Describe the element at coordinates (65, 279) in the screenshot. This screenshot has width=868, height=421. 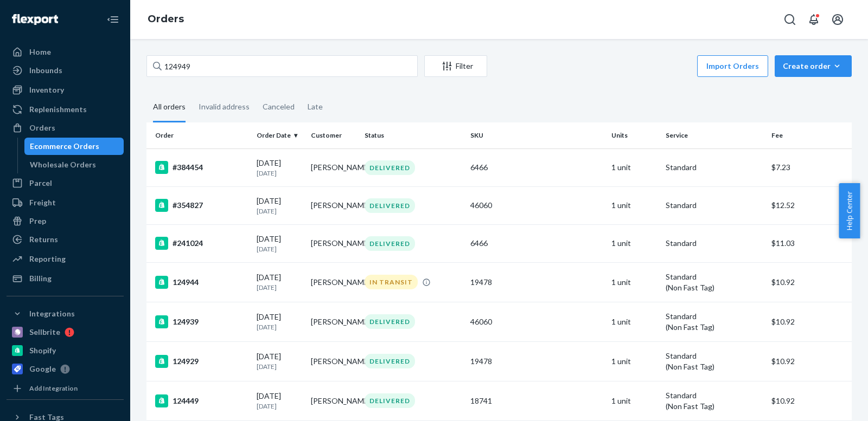
I see `a: Billing` at that location.